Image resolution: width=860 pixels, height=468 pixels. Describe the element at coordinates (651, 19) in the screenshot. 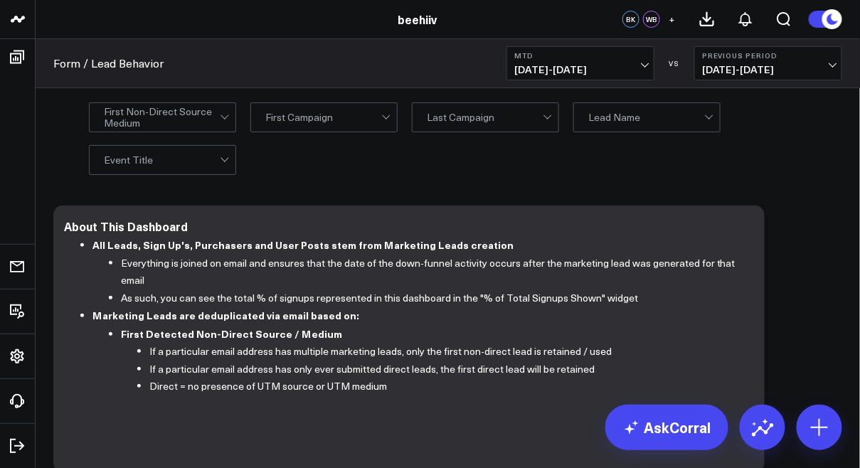

I see `div: WB` at that location.